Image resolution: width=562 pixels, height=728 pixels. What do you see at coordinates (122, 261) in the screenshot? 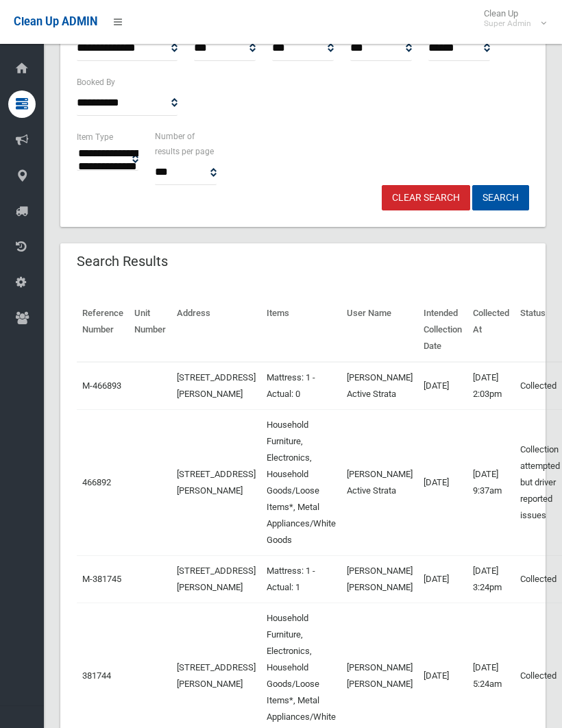
I see `header: Search Results` at bounding box center [122, 261].